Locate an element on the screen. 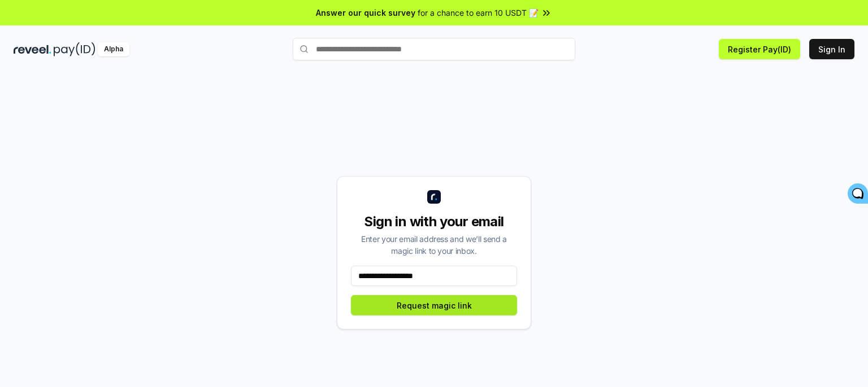  button: Request magic link is located at coordinates (434, 306).